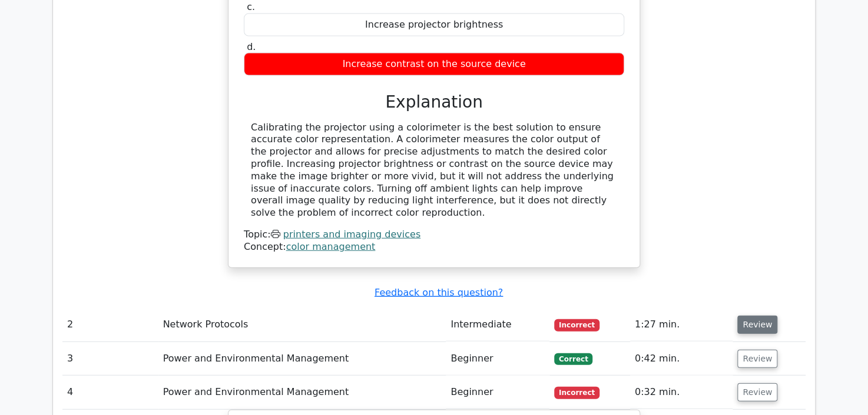 The image size is (868, 415). Describe the element at coordinates (681, 392) in the screenshot. I see `td: 0:32 min.` at that location.